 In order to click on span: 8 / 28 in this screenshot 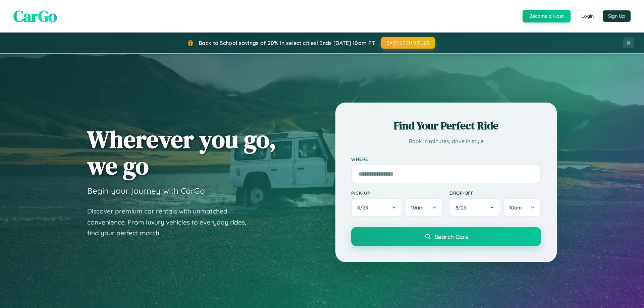, I will do `click(364, 208)`.